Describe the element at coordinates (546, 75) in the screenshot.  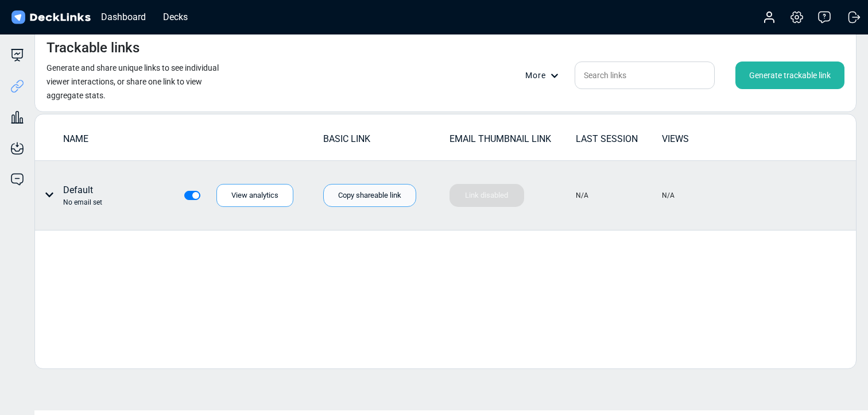
I see `div: More` at that location.